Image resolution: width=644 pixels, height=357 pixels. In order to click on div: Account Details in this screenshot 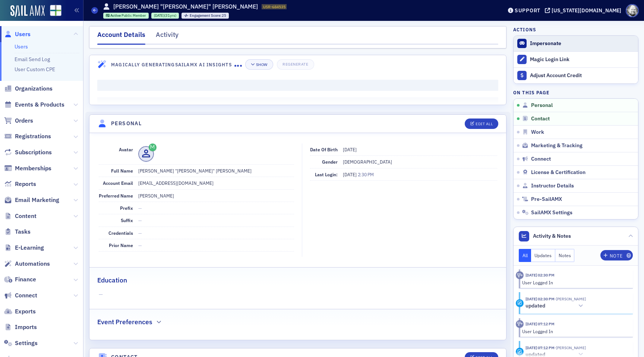, I will do `click(121, 37)`.